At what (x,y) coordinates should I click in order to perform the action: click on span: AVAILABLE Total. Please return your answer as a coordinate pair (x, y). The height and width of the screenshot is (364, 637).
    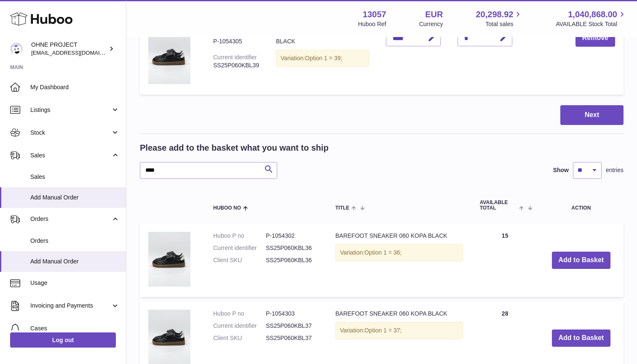
    Looking at the image, I should click on (499, 205).